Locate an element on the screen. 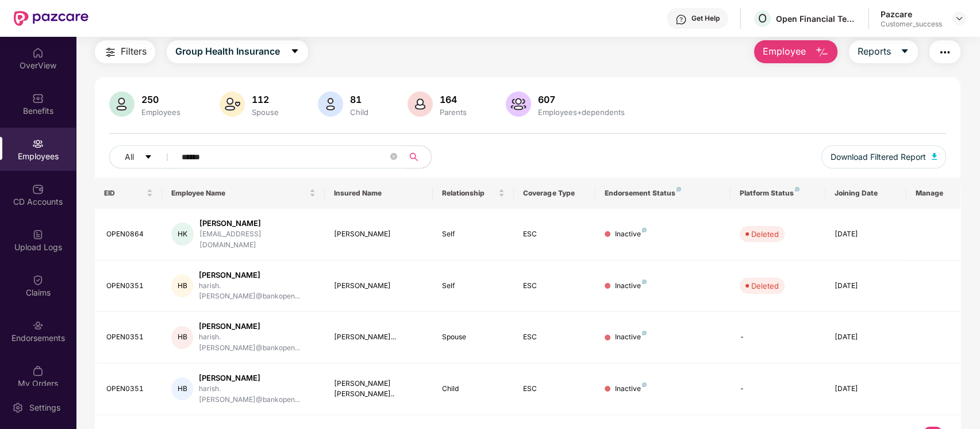  button: Download Filtered Report is located at coordinates (884, 157).